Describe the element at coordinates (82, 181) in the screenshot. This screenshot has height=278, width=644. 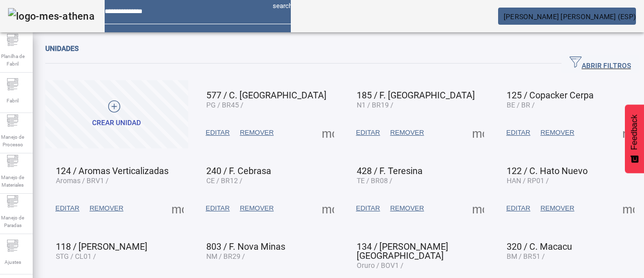
I see `span: Aromas / BRV1 /` at that location.